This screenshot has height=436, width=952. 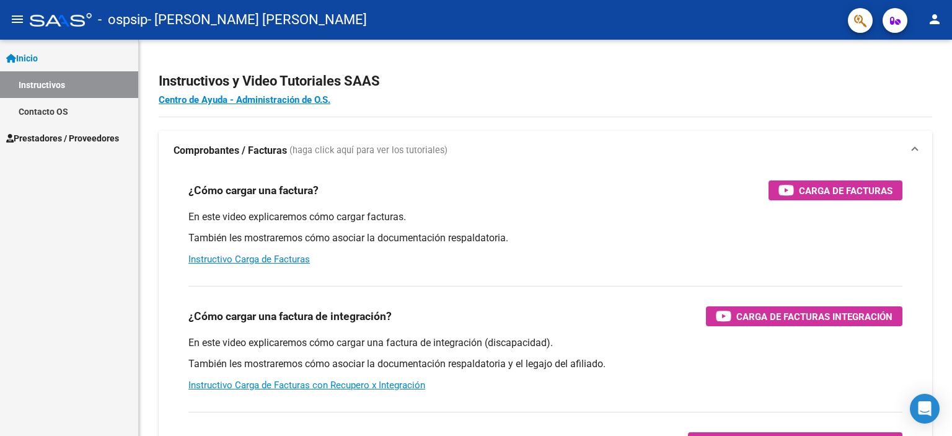 I want to click on p: También les mostraremos cómo asociar la documentación respaldatoria y el legajo del afiliado., so click(x=546, y=364).